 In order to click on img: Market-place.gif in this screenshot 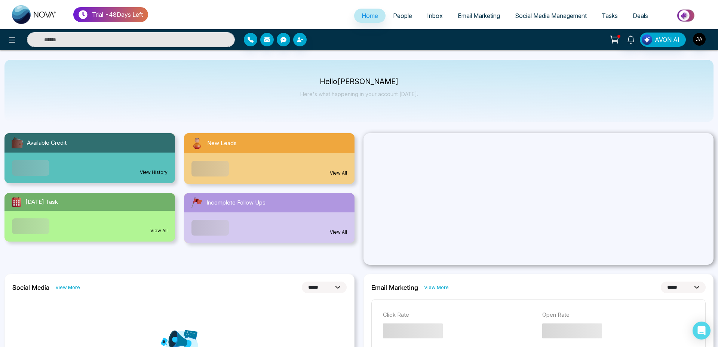, I will do `click(686, 15)`.